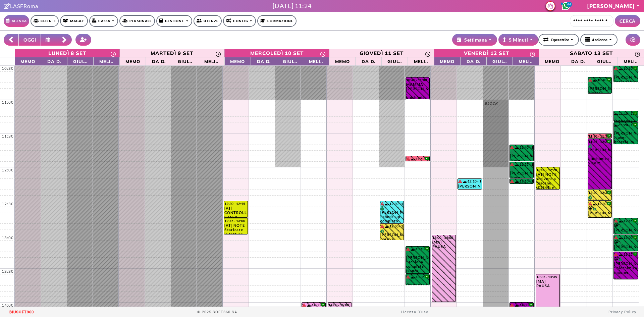 The height and width of the screenshot is (317, 644). I want to click on a: Config, so click(240, 21).